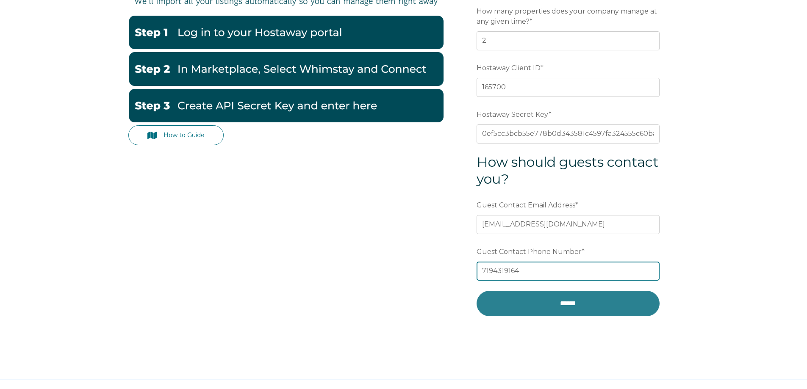  Describe the element at coordinates (512, 114) in the screenshot. I see `span: Hostaway Secret Key` at that location.